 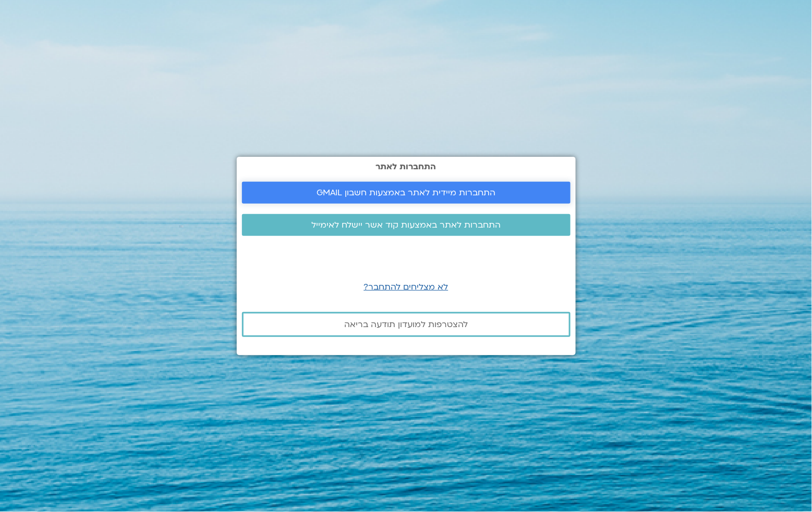 What do you see at coordinates (406, 324) in the screenshot?
I see `a: להצטרפות למועדון תודעה בריאה` at bounding box center [406, 324].